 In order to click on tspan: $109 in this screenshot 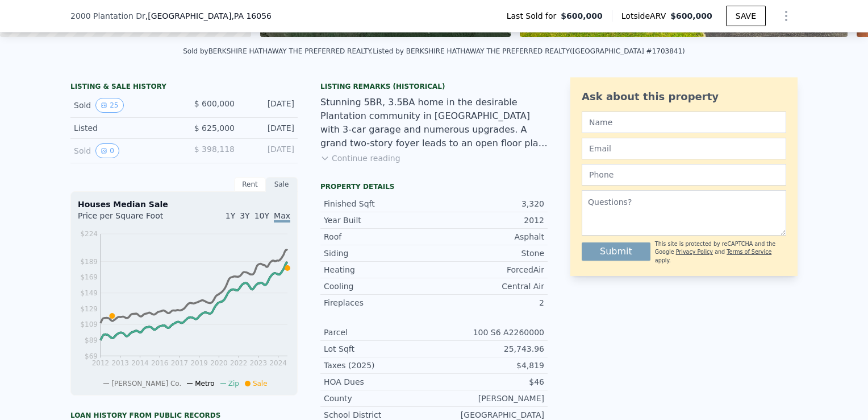, I will do `click(88, 324)`.